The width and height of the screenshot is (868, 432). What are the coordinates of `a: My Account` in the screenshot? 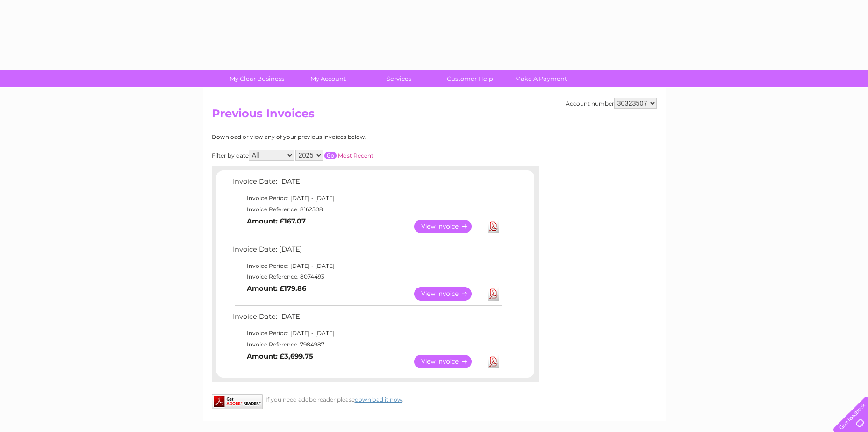 It's located at (328, 78).